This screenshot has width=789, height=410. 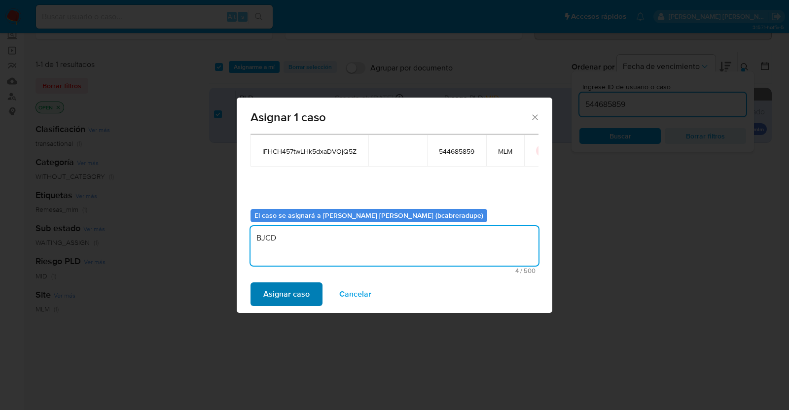 I want to click on textarea: BJCD, so click(x=394, y=246).